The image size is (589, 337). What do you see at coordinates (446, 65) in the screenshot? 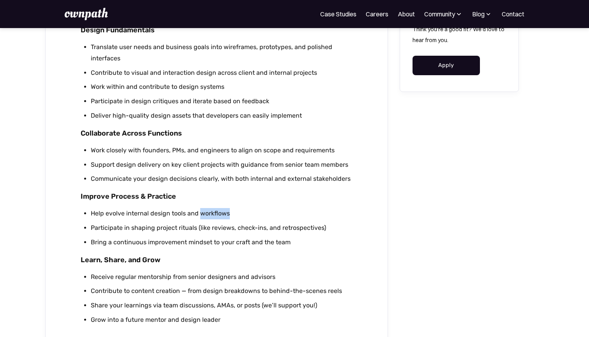
I see `a: Apply` at bounding box center [446, 65].